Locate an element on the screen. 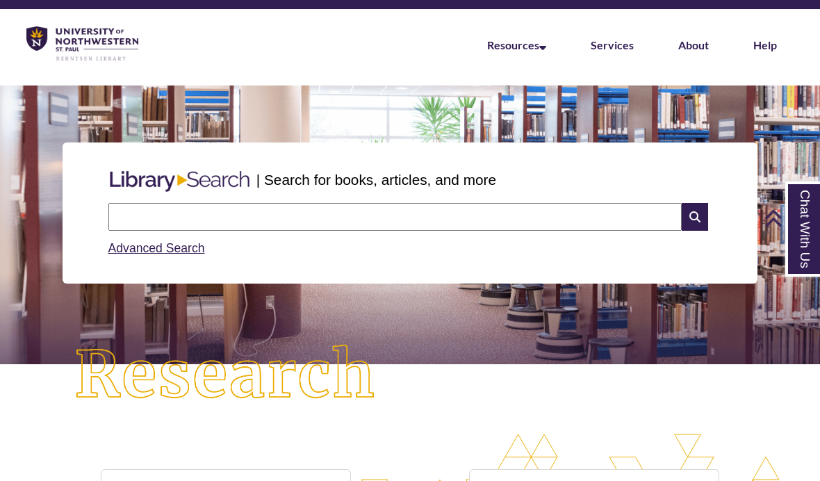 This screenshot has height=481, width=820. img: Research is located at coordinates (225, 375).